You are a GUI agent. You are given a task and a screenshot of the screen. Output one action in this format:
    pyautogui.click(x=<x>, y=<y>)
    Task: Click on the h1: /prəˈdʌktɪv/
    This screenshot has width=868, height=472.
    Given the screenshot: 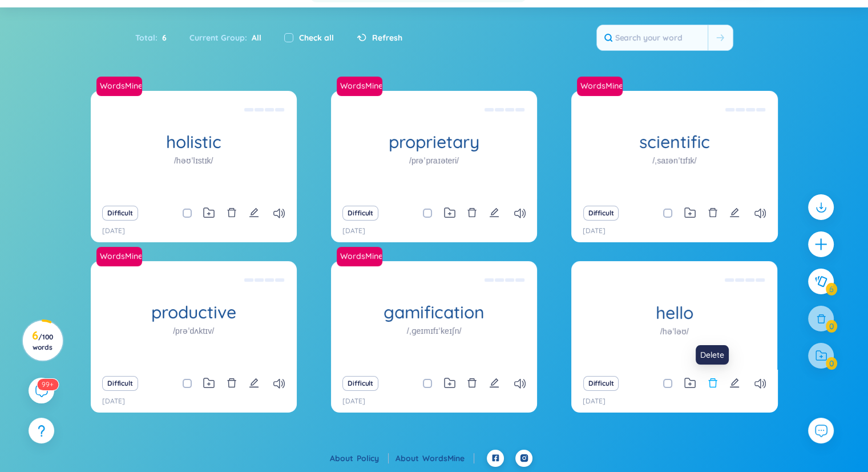 What is the action you would take?
    pyautogui.click(x=194, y=331)
    